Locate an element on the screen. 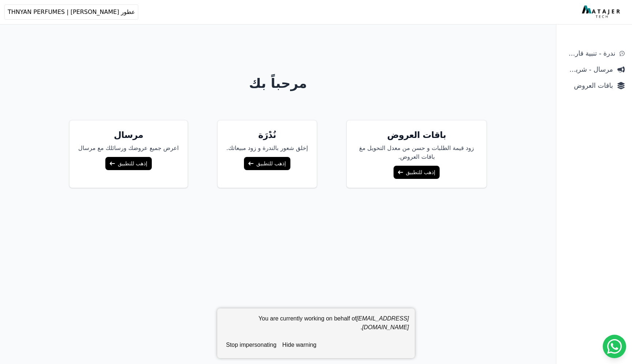  div: You are currently working on behalf of . is located at coordinates (316, 326).